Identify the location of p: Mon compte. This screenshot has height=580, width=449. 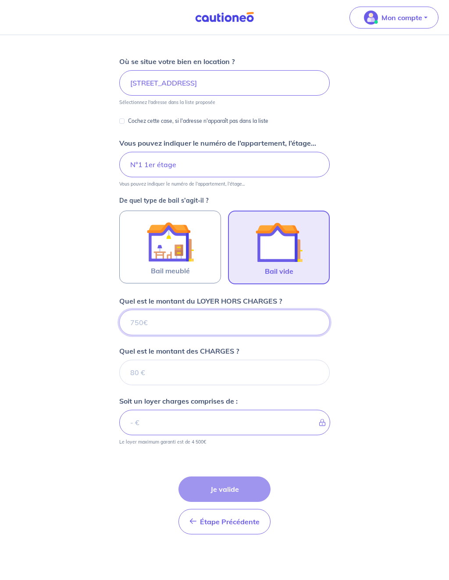
(402, 18).